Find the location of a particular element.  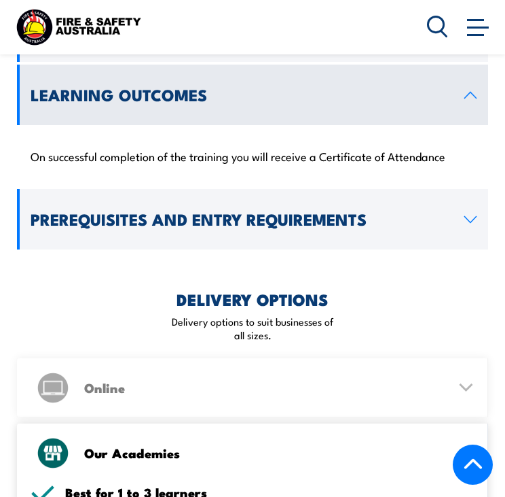

p: Delivery options to suit businesses of all sizes. is located at coordinates (253, 328).